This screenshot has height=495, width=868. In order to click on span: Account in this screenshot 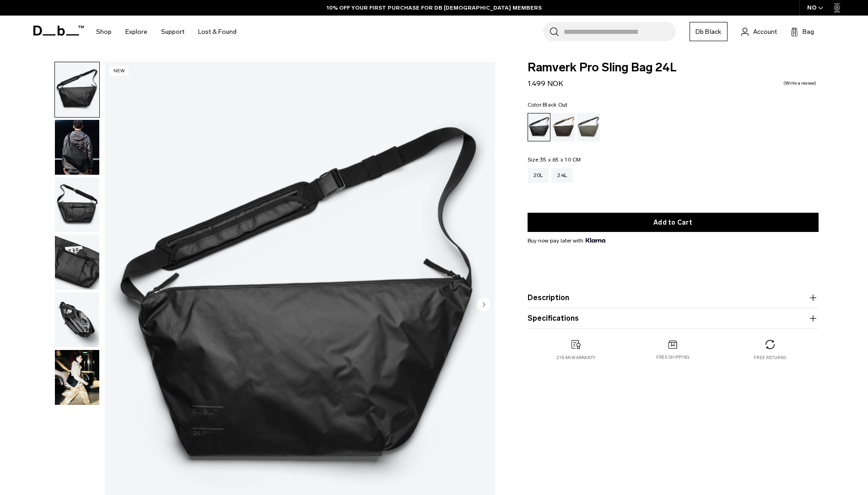, I will do `click(765, 32)`.